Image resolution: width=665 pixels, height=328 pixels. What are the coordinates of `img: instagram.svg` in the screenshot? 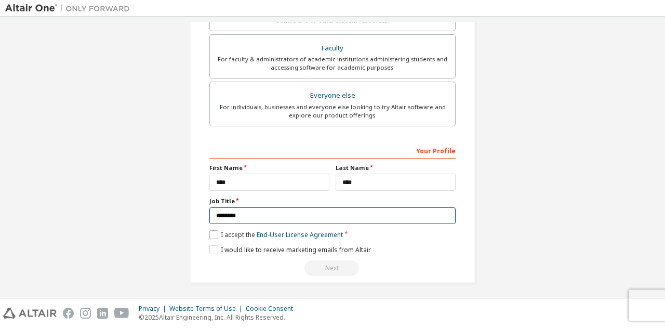 It's located at (85, 313).